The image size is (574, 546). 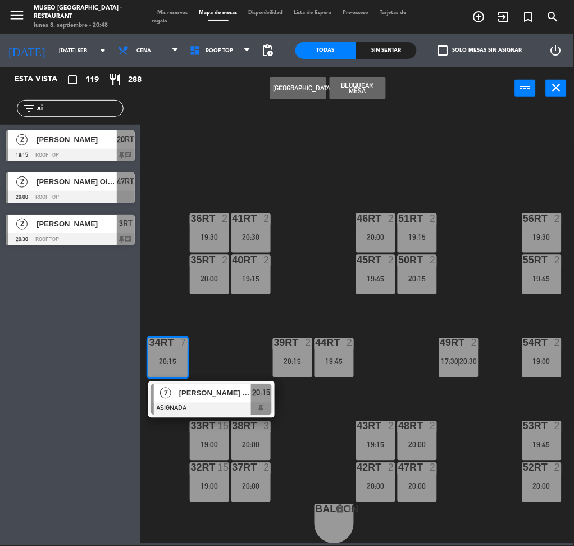 I want to click on div: 48RT, so click(x=399, y=426).